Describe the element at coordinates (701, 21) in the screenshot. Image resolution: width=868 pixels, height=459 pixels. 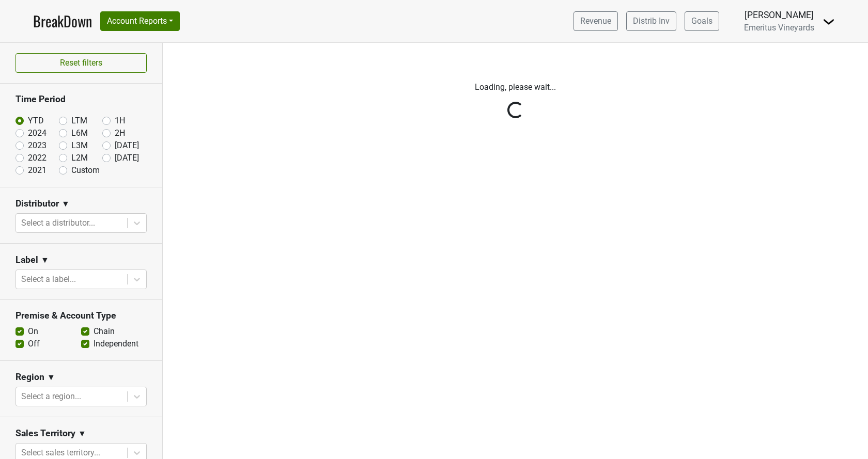
I see `a: Goals` at that location.